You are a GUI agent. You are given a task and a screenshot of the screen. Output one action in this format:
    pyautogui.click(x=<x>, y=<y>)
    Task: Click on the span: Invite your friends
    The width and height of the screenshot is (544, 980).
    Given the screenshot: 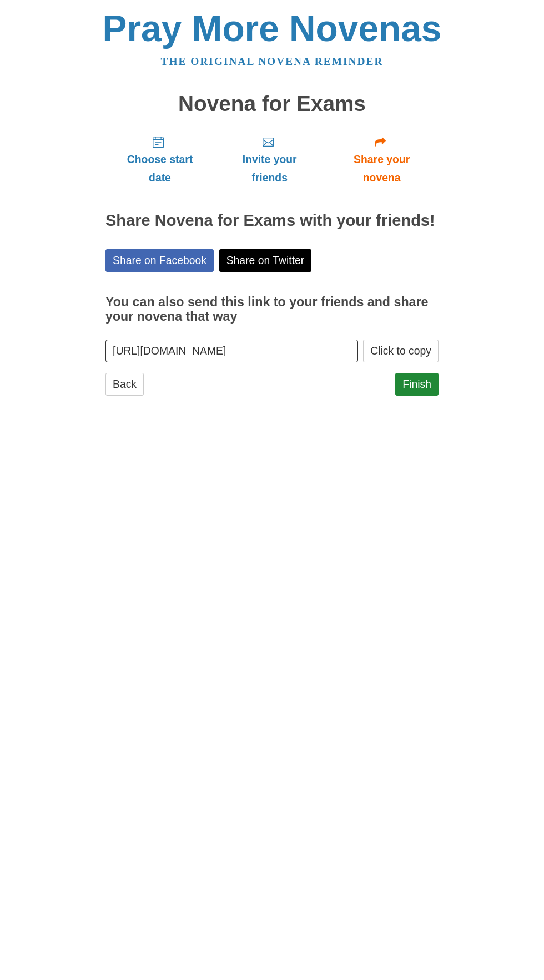 What is the action you would take?
    pyautogui.click(x=270, y=169)
    